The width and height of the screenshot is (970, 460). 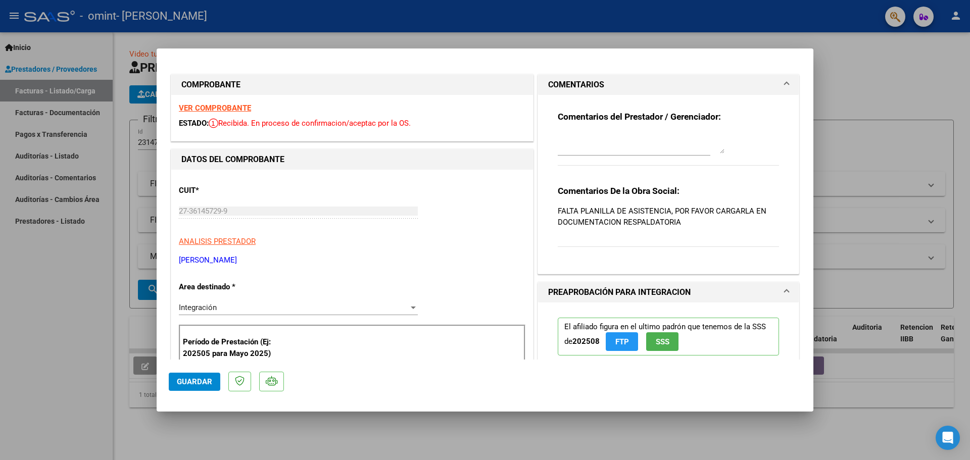 What do you see at coordinates (231, 190) in the screenshot?
I see `p: CUIT` at bounding box center [231, 190].